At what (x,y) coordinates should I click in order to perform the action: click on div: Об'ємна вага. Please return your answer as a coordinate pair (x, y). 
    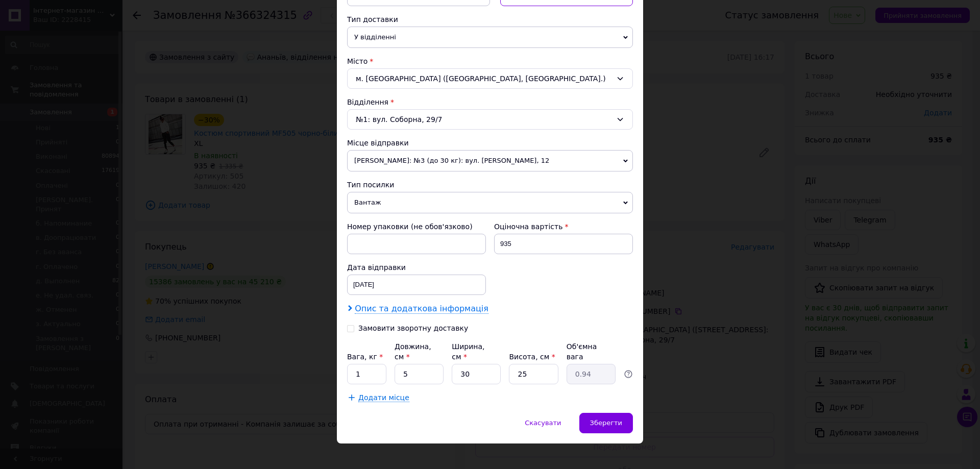
    Looking at the image, I should click on (591, 352).